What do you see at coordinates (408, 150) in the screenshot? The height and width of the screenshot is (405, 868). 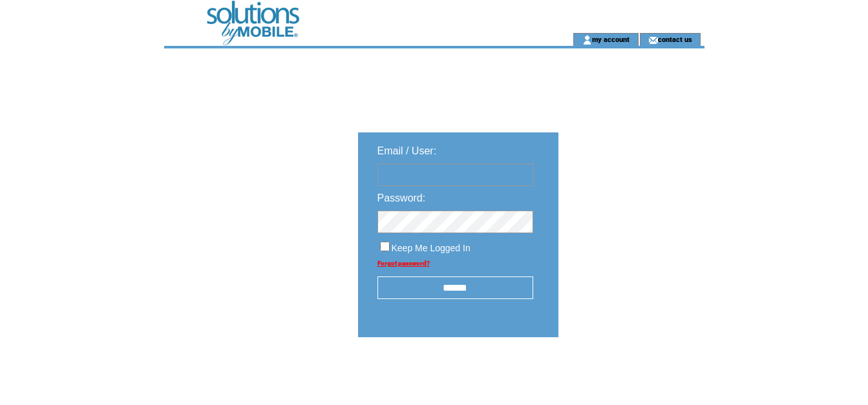 I see `span: Email / User:` at bounding box center [408, 150].